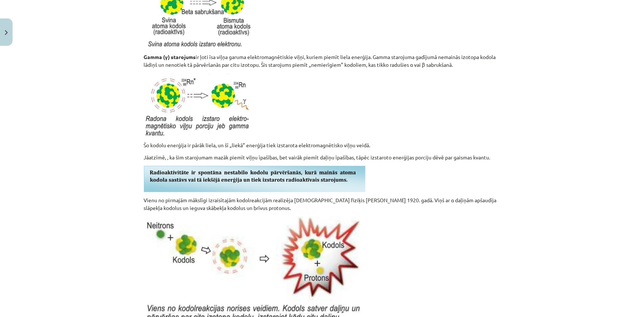 The height and width of the screenshot is (317, 644). Describe the element at coordinates (6, 32) in the screenshot. I see `img: icon-close-lesson-0947bae3869378f0d4975bcd49f059093ad1ed9edebbc8119c70593378902aed.svg` at that location.